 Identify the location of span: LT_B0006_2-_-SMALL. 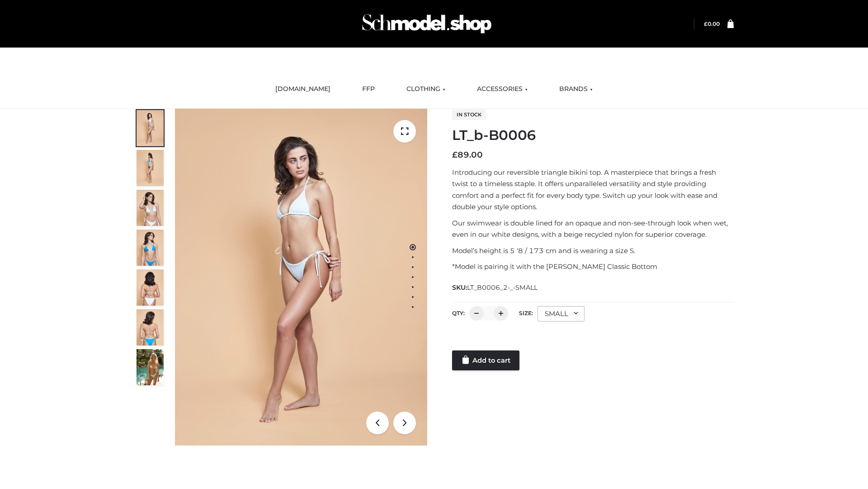
(503, 288).